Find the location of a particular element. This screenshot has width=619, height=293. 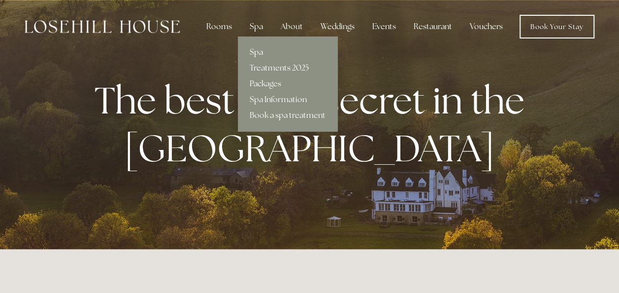

img: Losehill House is located at coordinates (102, 27).